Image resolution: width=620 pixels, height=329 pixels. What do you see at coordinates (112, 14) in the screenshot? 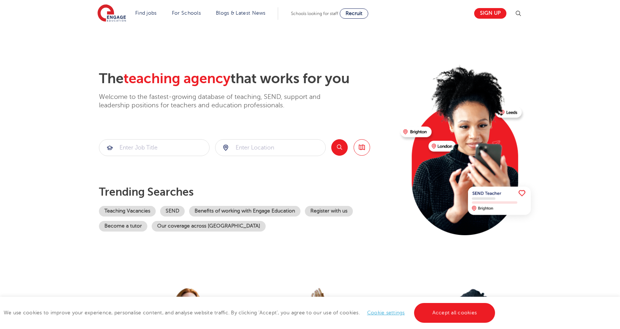
I see `img: Engage Education` at bounding box center [112, 14].